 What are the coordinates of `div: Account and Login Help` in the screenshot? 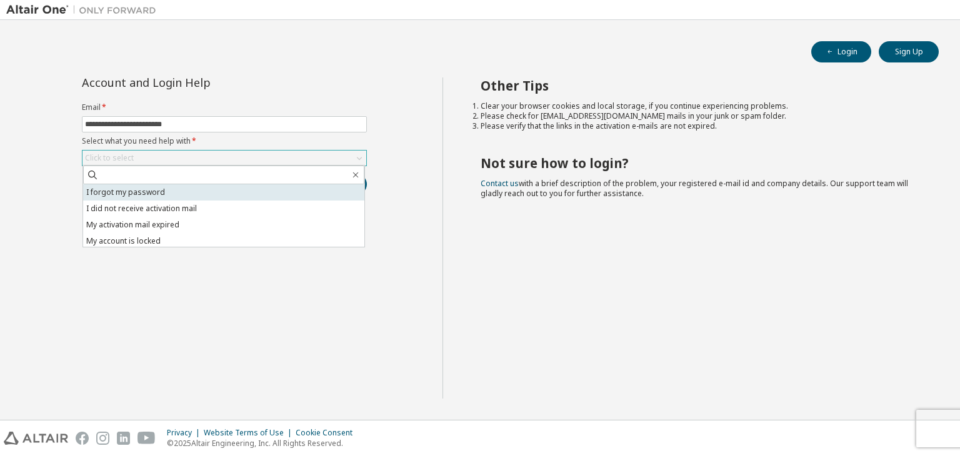 It's located at (196, 83).